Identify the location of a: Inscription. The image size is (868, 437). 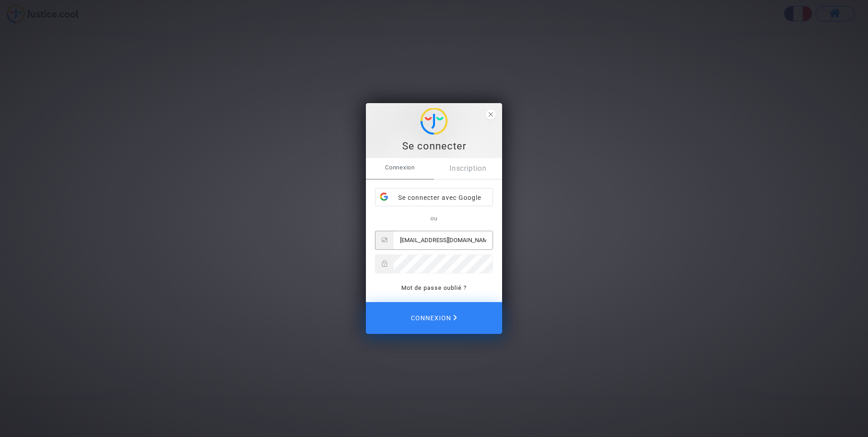
(468, 169).